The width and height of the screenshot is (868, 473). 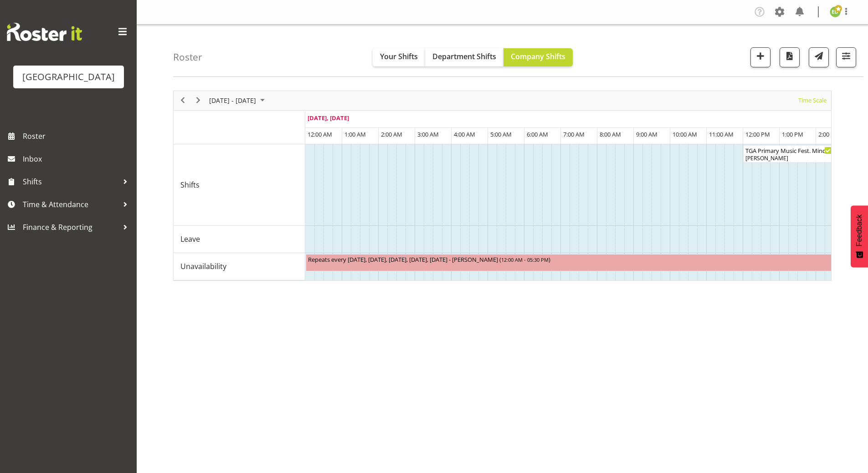 I want to click on button: Send a list of all shifts for the selected filtered period to all rostered employees., so click(x=819, y=57).